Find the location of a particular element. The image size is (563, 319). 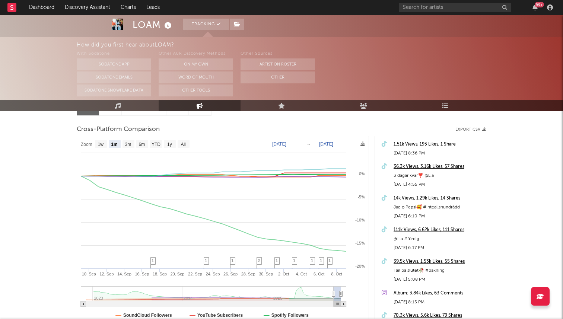

div: 39.5k Views, 1.53k Likes, 55 Shares is located at coordinates (438, 262).